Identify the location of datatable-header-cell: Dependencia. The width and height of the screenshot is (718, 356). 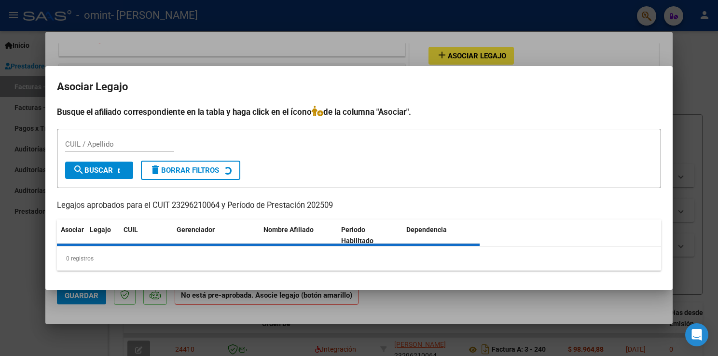
(441, 235).